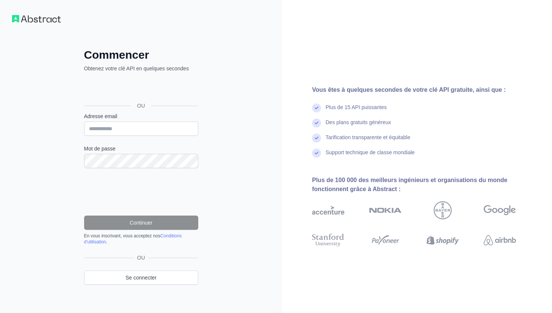 The image size is (552, 313). I want to click on img: Payoneer, so click(386, 240).